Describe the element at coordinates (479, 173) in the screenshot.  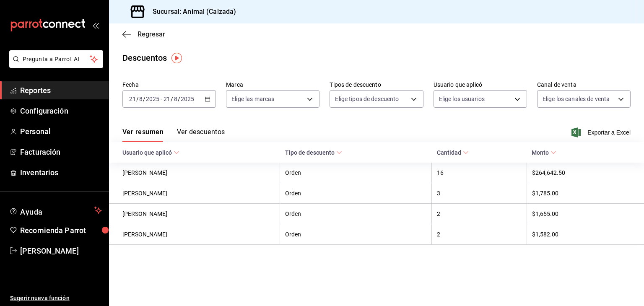
I see `th: 16` at that location.